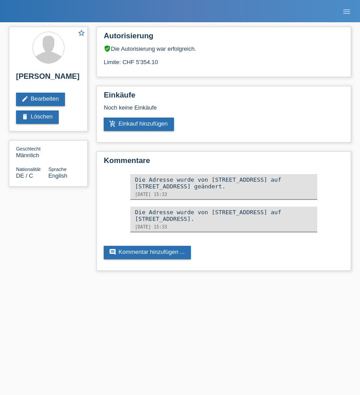  I want to click on a: editBearbeiten, so click(40, 99).